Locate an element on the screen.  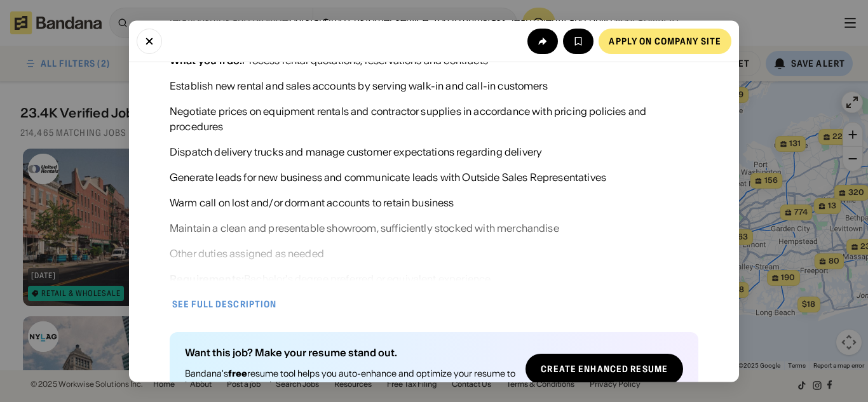
div: Want this job? Make your resume stand out. is located at coordinates (350, 353).